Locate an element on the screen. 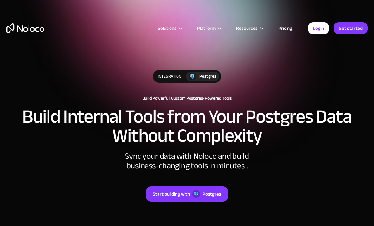 This screenshot has width=374, height=226. a: home is located at coordinates (25, 28).